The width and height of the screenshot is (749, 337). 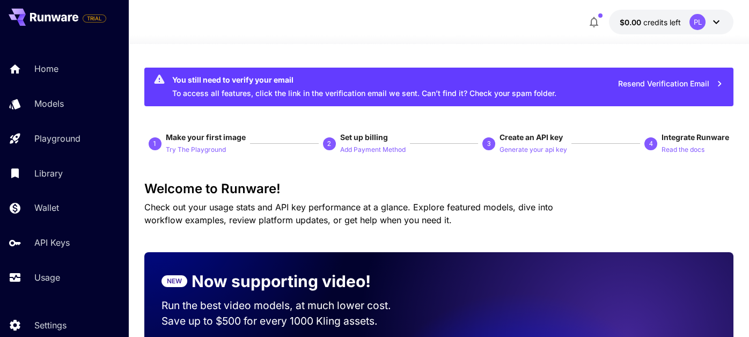 What do you see at coordinates (286, 305) in the screenshot?
I see `p: Run the best video models, at much lower cost.` at bounding box center [286, 305].